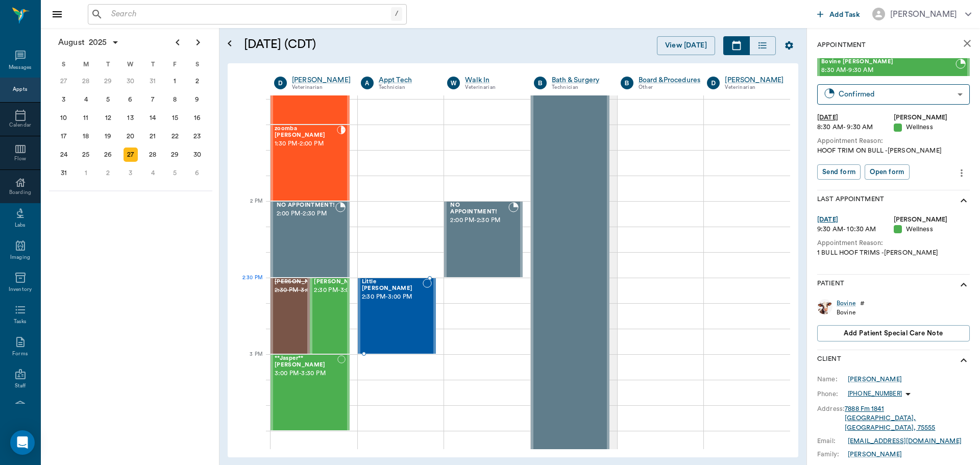  What do you see at coordinates (131, 155) in the screenshot?
I see `div: Today, Wednesday, August 27, 2025` at bounding box center [131, 155].